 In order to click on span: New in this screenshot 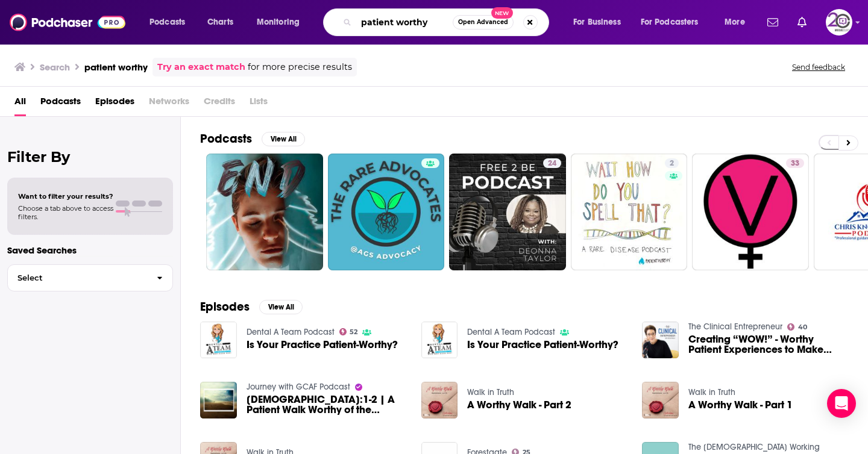, I will do `click(502, 13)`.